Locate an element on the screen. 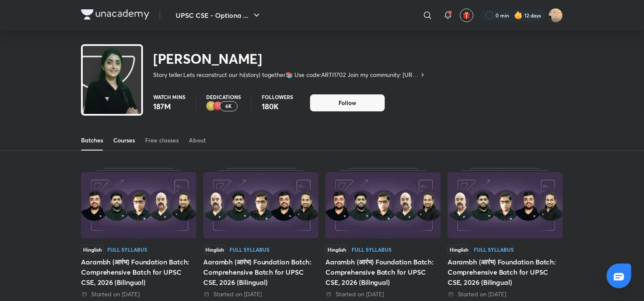 The width and height of the screenshot is (644, 301). button: Follow is located at coordinates (348, 103).